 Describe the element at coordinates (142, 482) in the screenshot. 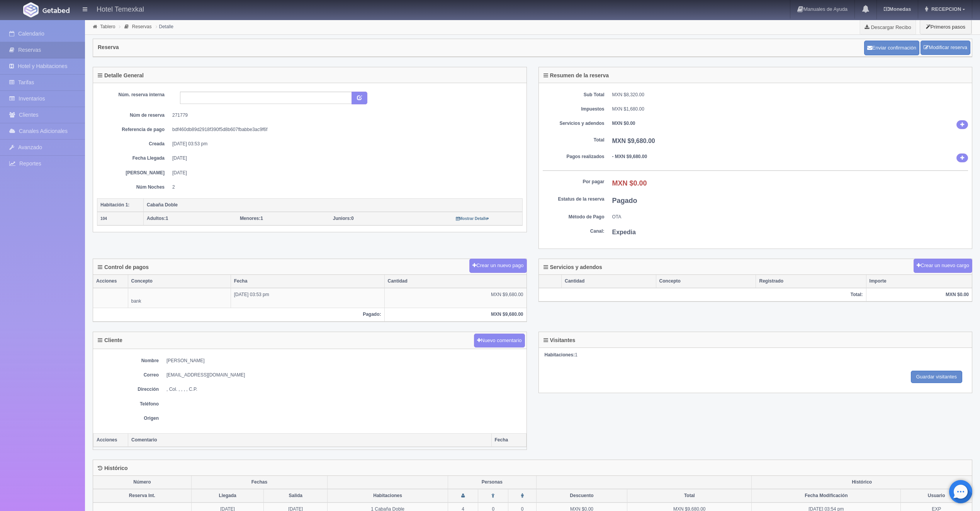

I see `th: Número` at that location.